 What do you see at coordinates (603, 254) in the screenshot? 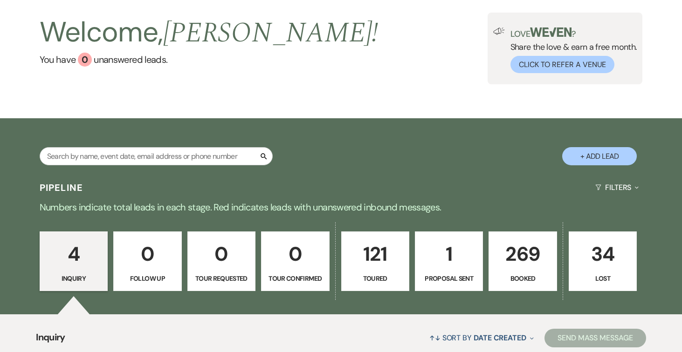
I see `p: 34` at bounding box center [603, 254].